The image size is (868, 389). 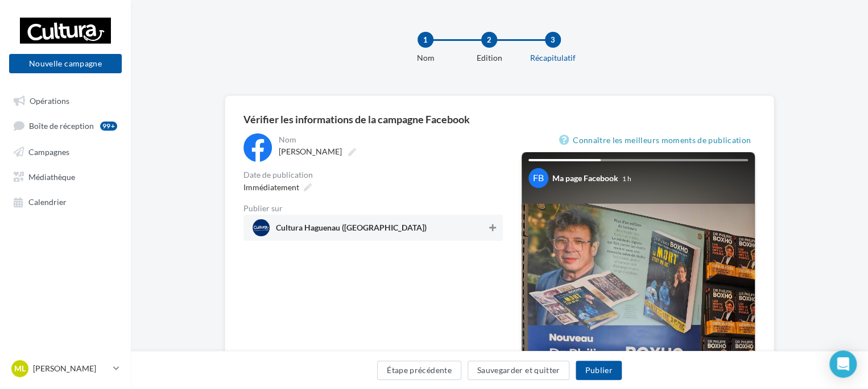 What do you see at coordinates (61, 126) in the screenshot?
I see `span: Boîte de réception` at bounding box center [61, 126].